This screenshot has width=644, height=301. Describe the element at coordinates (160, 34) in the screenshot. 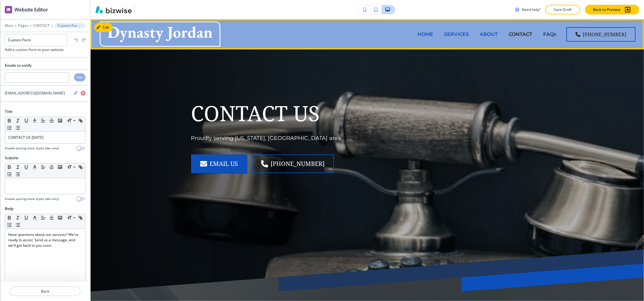

I see `img: Dynasty Jordan` at that location.